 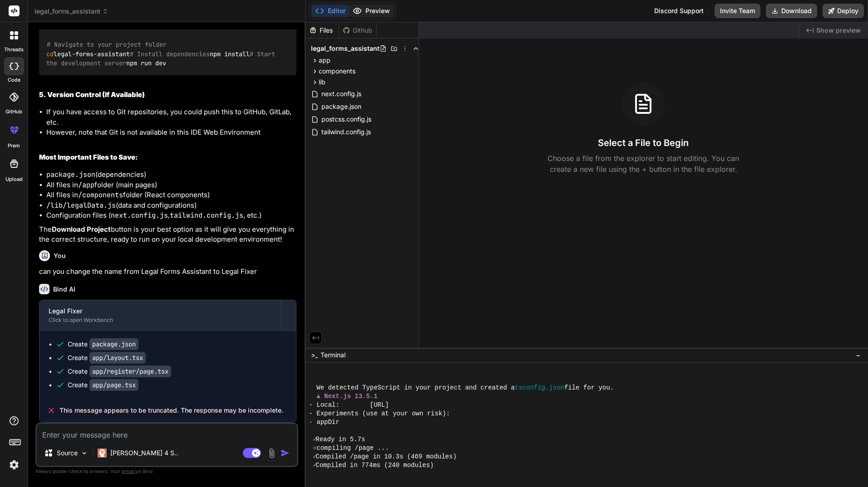 What do you see at coordinates (14, 146) in the screenshot?
I see `label: prem` at bounding box center [14, 146].